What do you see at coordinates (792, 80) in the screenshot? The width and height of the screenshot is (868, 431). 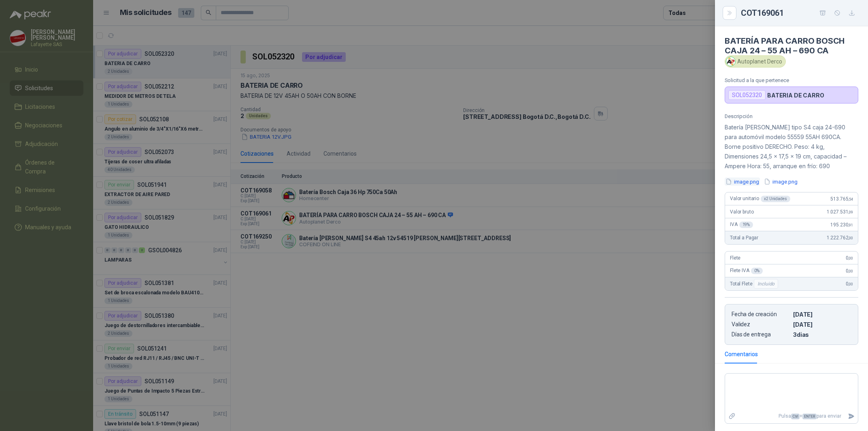 I see `p: Solicitud a la que pertenece` at bounding box center [792, 80].